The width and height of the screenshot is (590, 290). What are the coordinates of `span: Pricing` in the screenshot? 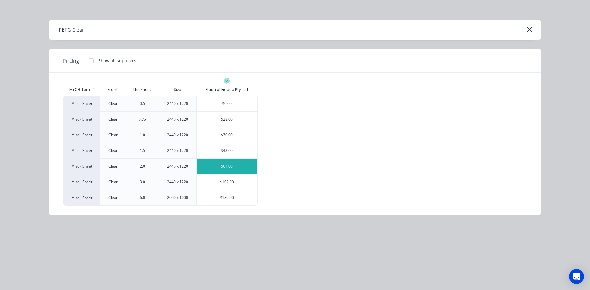 It's located at (71, 61).